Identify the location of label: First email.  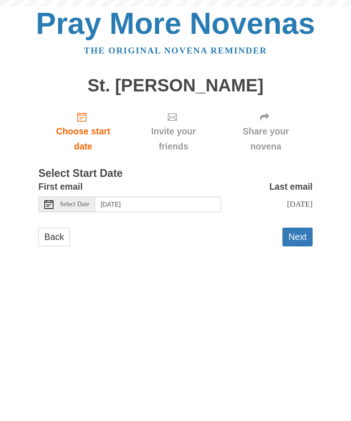
(60, 187).